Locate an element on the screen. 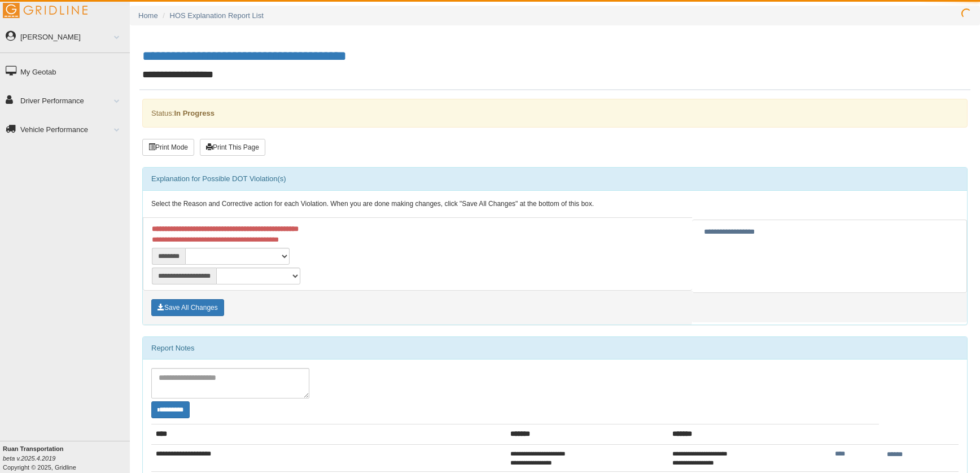  div: Report Notes is located at coordinates (555, 348).